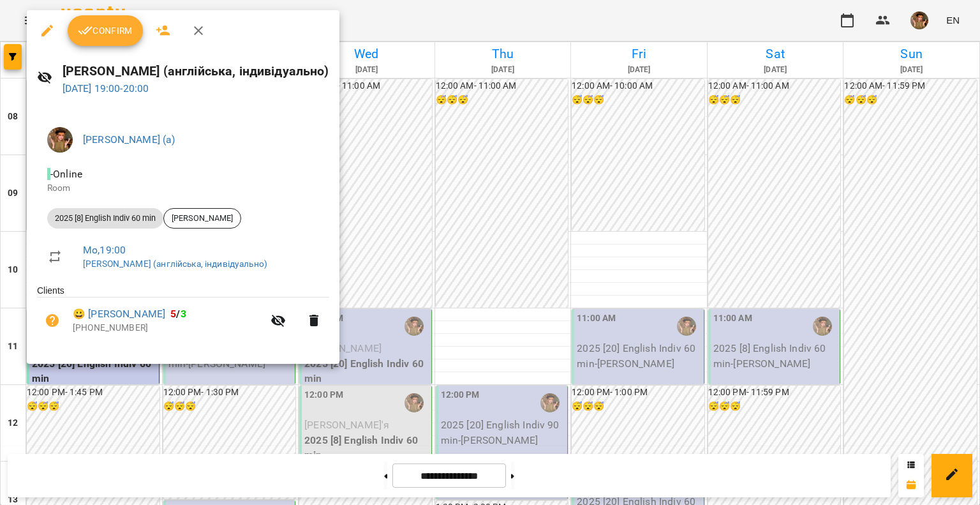 The height and width of the screenshot is (505, 980). Describe the element at coordinates (184, 316) in the screenshot. I see `ul: Clients` at that location.